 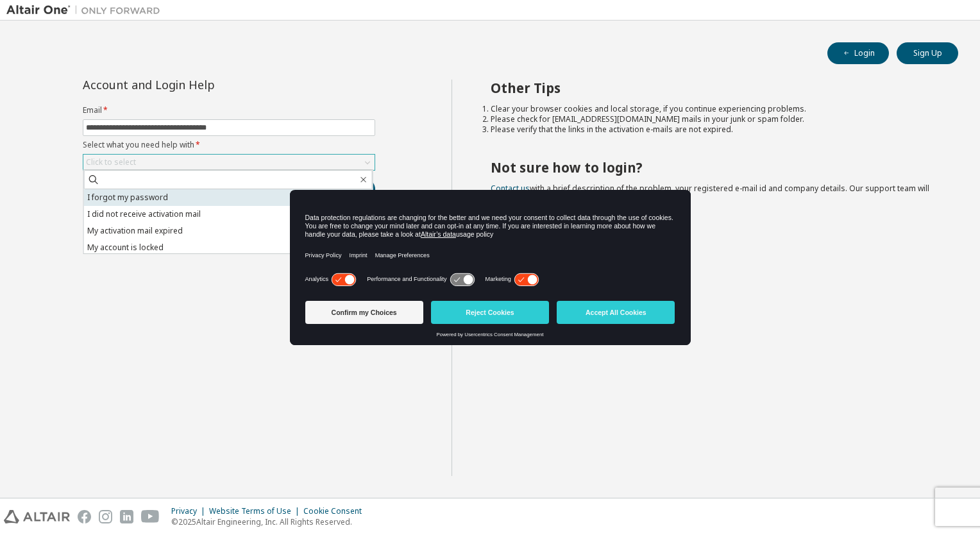 I want to click on div: Privacy, so click(x=190, y=511).